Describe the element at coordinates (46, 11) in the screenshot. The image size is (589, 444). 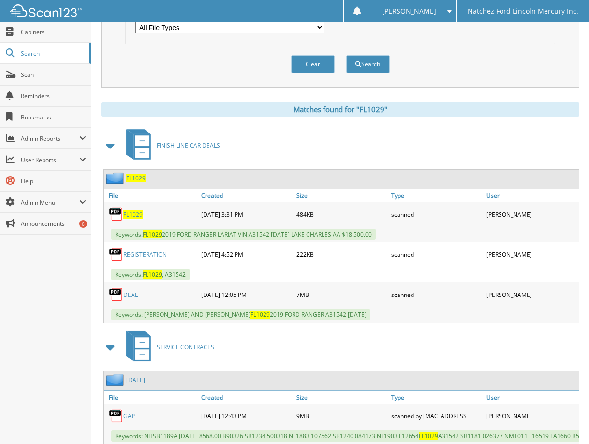
I see `img: scan123-logo-white.svg` at that location.